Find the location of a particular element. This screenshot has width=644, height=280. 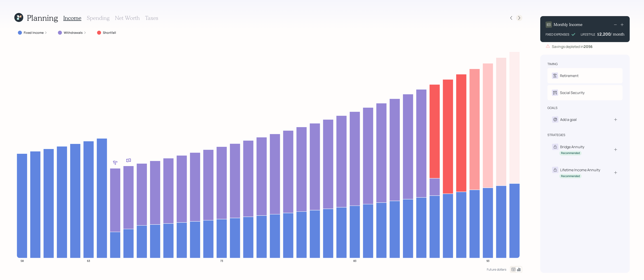

tspan: 93 is located at coordinates (488, 261).